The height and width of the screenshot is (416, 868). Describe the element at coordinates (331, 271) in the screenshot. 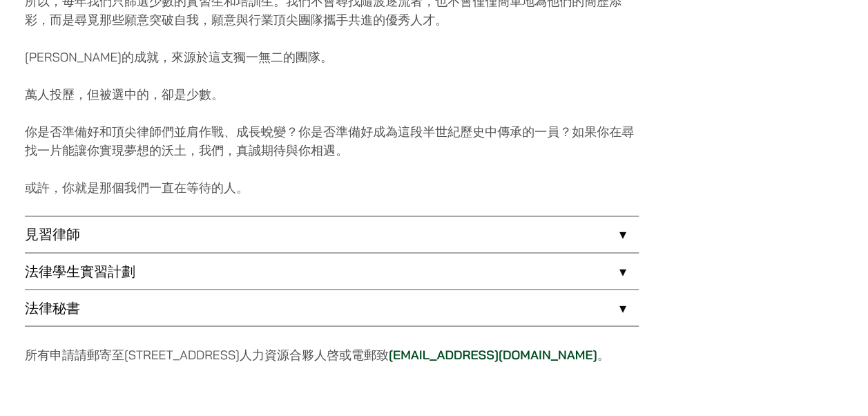

I see `a: 法律學生實習計劃` at that location.